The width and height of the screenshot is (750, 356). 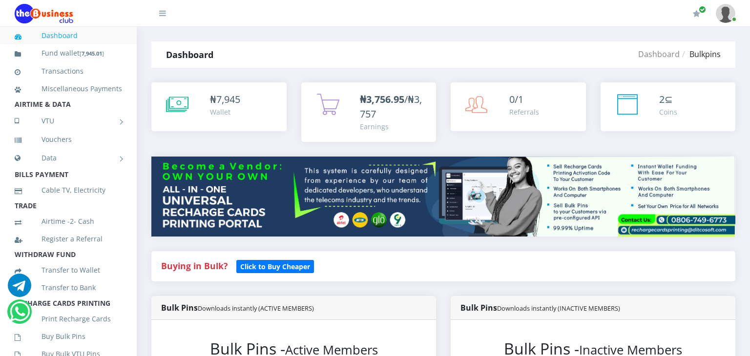 I want to click on a: Click to Buy Cheaper, so click(x=275, y=266).